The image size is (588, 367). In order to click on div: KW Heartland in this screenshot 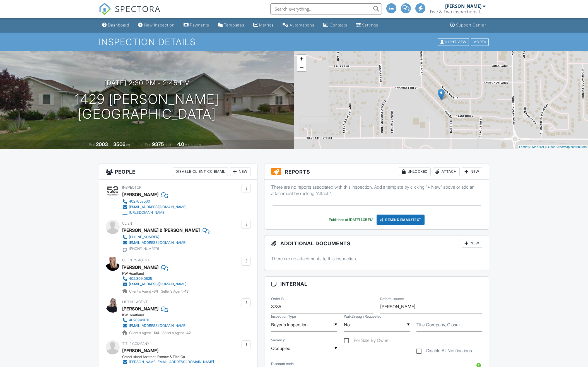, I will do `click(157, 315)`.